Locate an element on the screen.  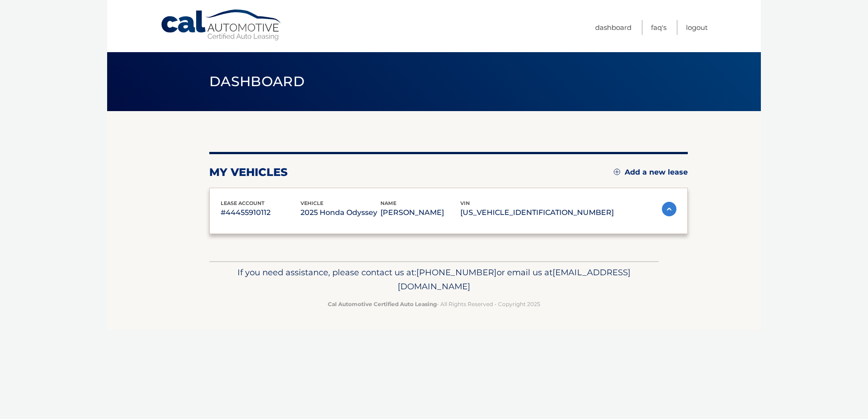
strong: Cal Automotive Certified Auto Leasing is located at coordinates (382, 304).